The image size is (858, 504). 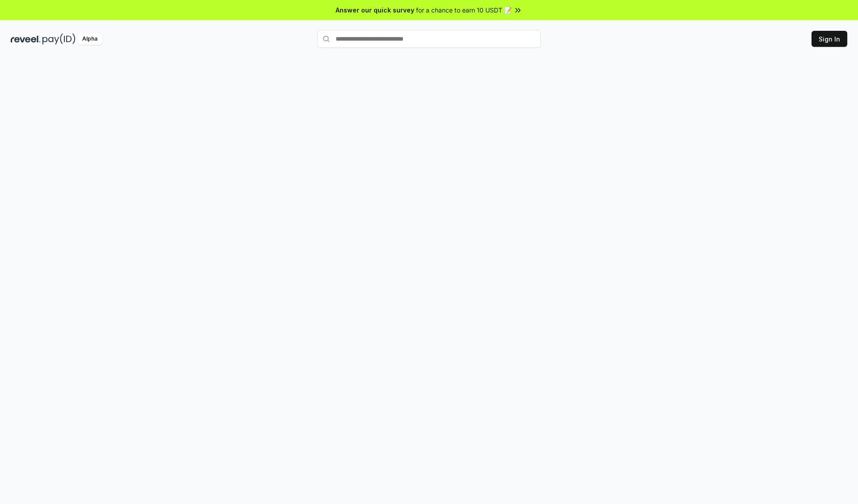 What do you see at coordinates (375, 10) in the screenshot?
I see `span: Answer our quick survey` at bounding box center [375, 10].